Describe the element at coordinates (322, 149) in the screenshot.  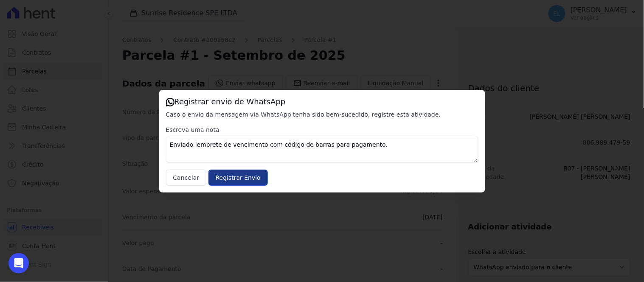
I see `textarea: Enviado lembrete de vencimento com código de barras para pagamento.` at that location.